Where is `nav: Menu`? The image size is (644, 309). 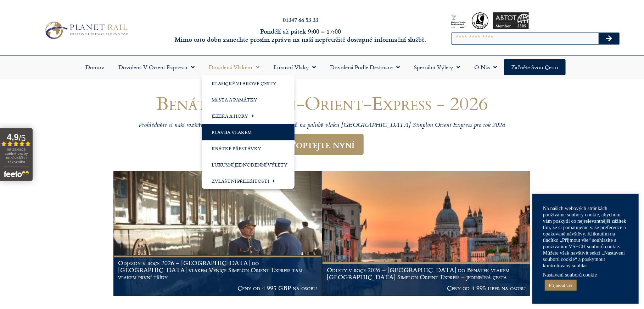 nav: Menu is located at coordinates (322, 67).